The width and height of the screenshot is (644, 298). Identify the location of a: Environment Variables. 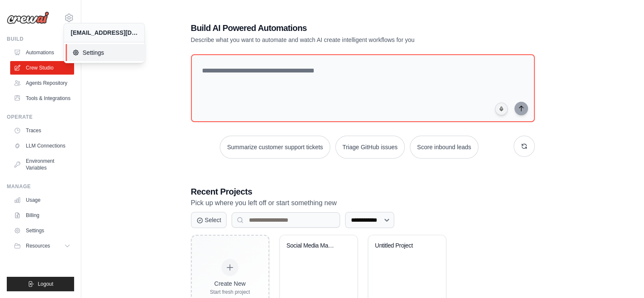
(42, 165).